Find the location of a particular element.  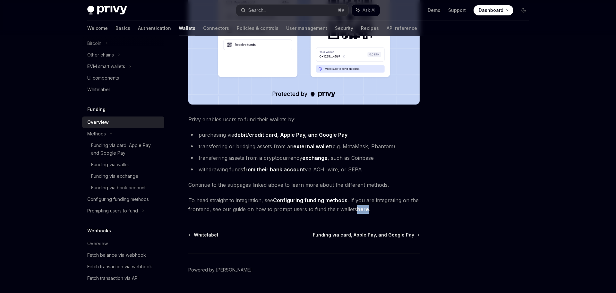

div: Other chains is located at coordinates (100, 55).